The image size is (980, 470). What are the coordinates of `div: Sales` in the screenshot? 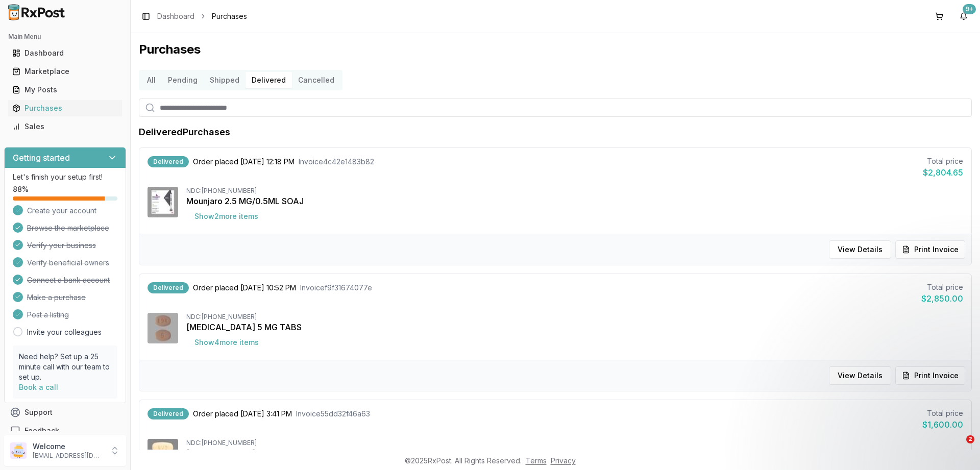 It's located at (65, 126).